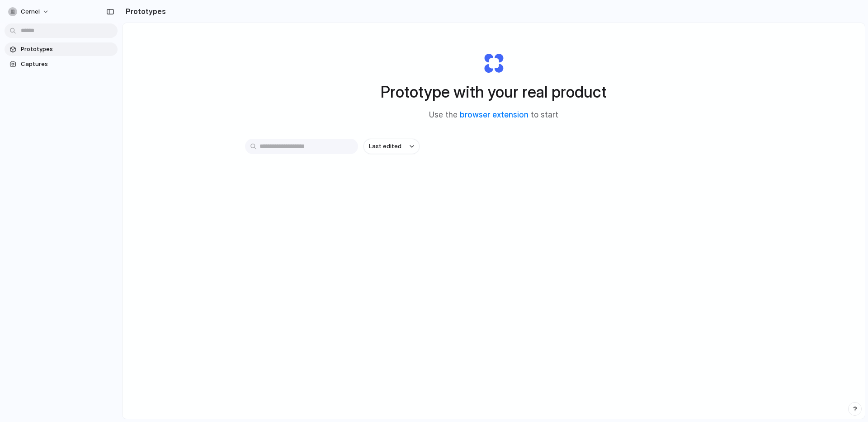 The height and width of the screenshot is (422, 868). What do you see at coordinates (144, 12) in the screenshot?
I see `h2: Prototypes` at bounding box center [144, 12].